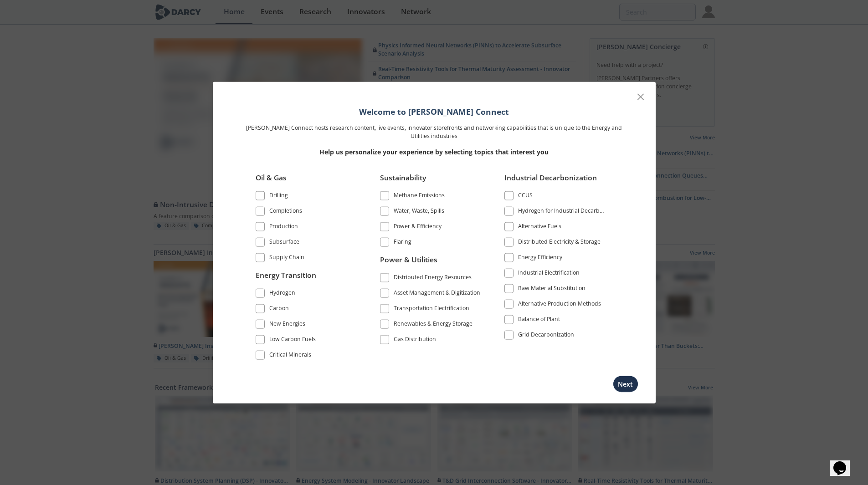  Describe the element at coordinates (548, 274) in the screenshot. I see `div: Industrial Electrification` at that location.